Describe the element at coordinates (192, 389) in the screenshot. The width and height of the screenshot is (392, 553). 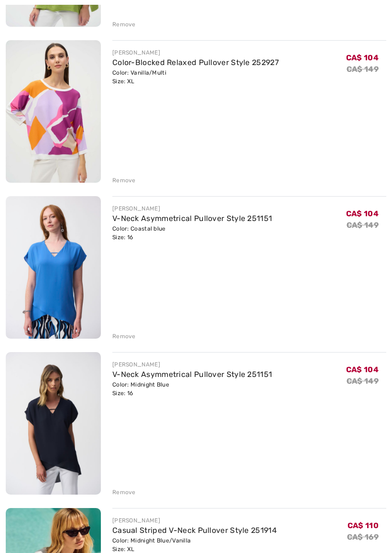
I see `div: Color: Midnight Blue Size: 16` at that location.